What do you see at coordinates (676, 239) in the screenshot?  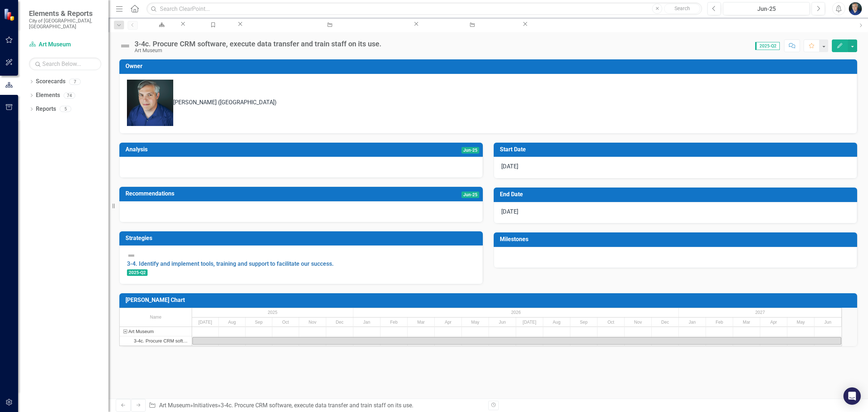 I see `h3: Milestones` at bounding box center [676, 239].